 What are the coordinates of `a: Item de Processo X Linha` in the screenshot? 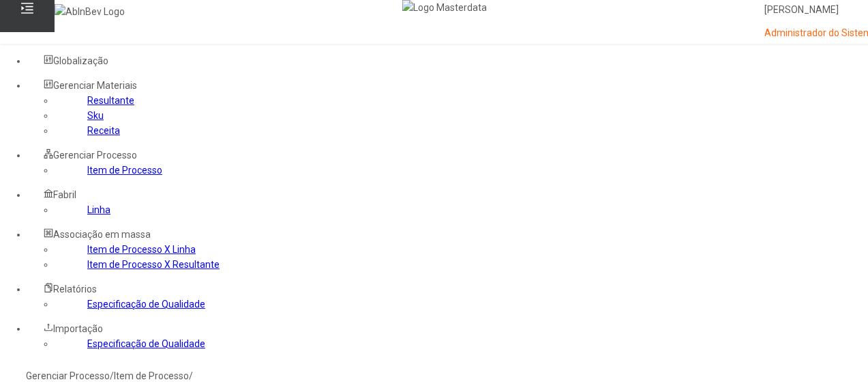 It's located at (141, 249).